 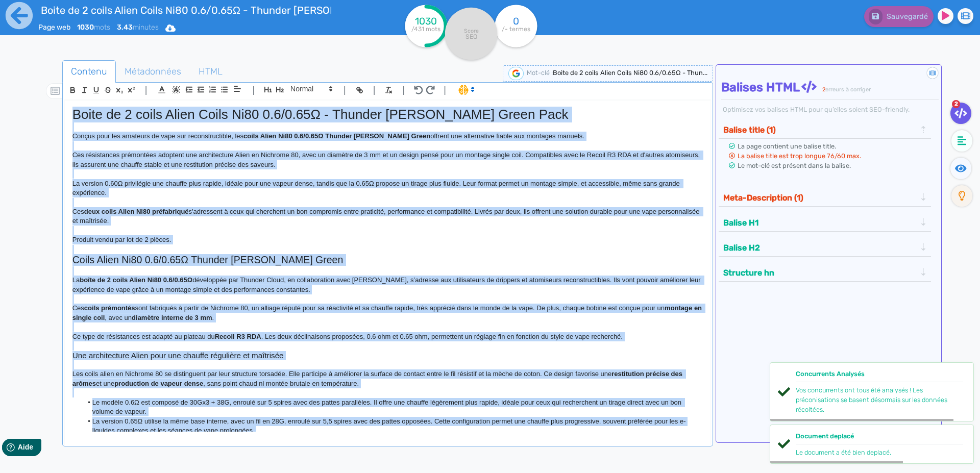 I want to click on button: Meta-Description (1), so click(x=819, y=198).